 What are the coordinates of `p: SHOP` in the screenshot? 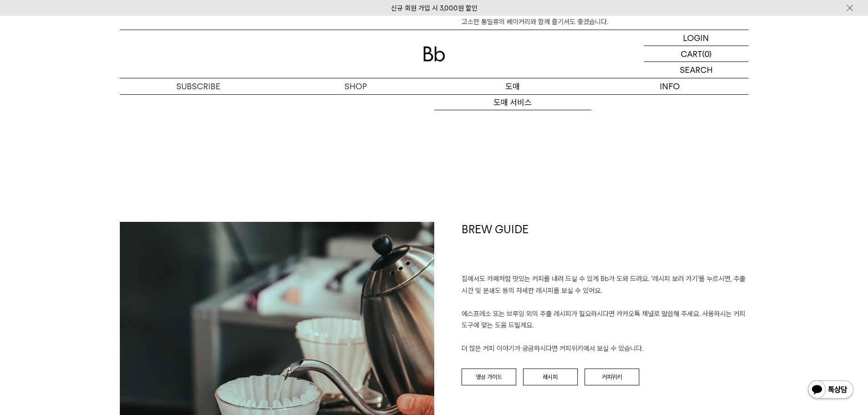 It's located at (356, 86).